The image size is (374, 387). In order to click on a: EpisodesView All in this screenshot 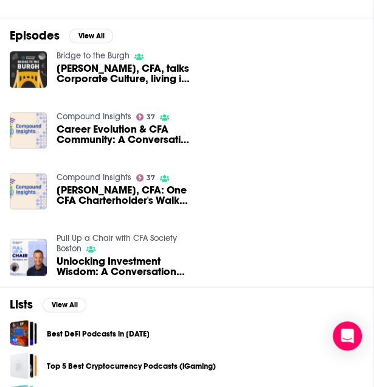, I will do `click(61, 35)`.